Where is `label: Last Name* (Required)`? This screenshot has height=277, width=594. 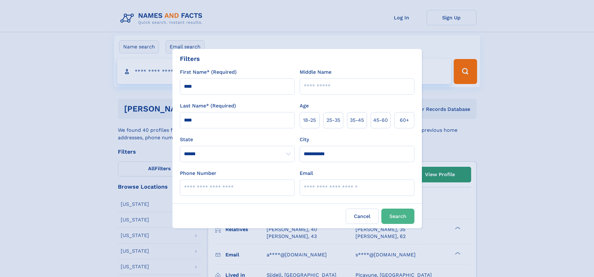 label: Last Name* (Required) is located at coordinates (208, 106).